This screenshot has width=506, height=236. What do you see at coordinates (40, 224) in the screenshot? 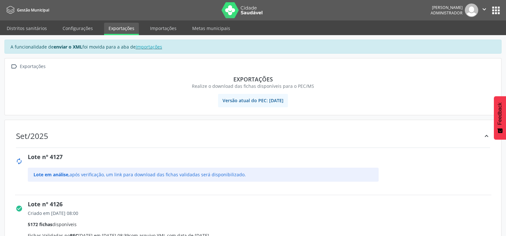
I see `span: 5172 fichas` at bounding box center [40, 224].